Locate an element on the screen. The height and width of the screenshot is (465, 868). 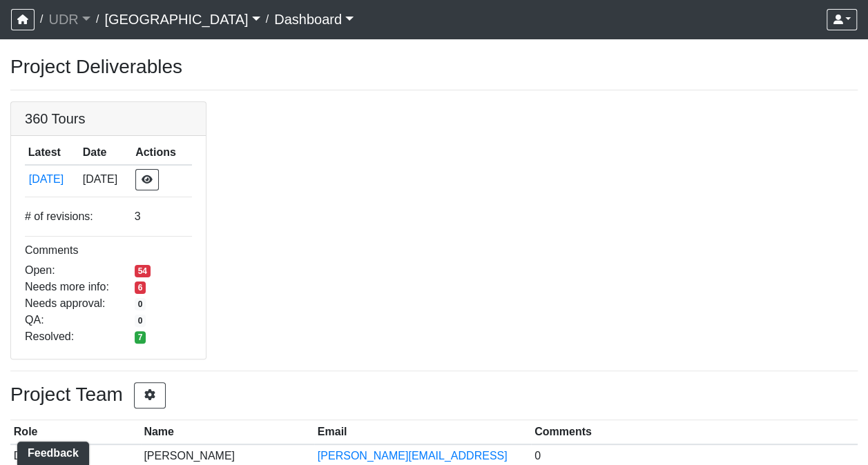
th: Comments is located at coordinates (694, 432).